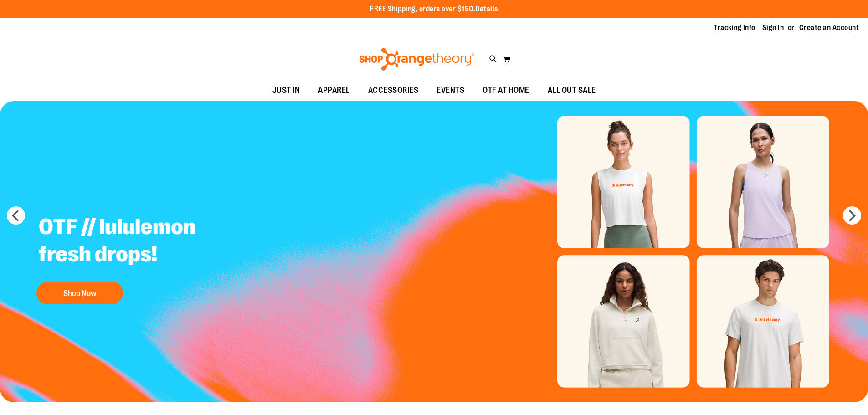  What do you see at coordinates (334, 90) in the screenshot?
I see `span: APPAREL` at bounding box center [334, 90].